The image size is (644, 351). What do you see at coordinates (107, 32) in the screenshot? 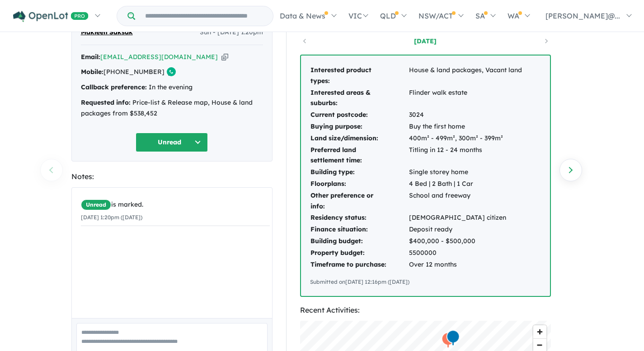
I see `span: Makleen Saksak` at bounding box center [107, 32].